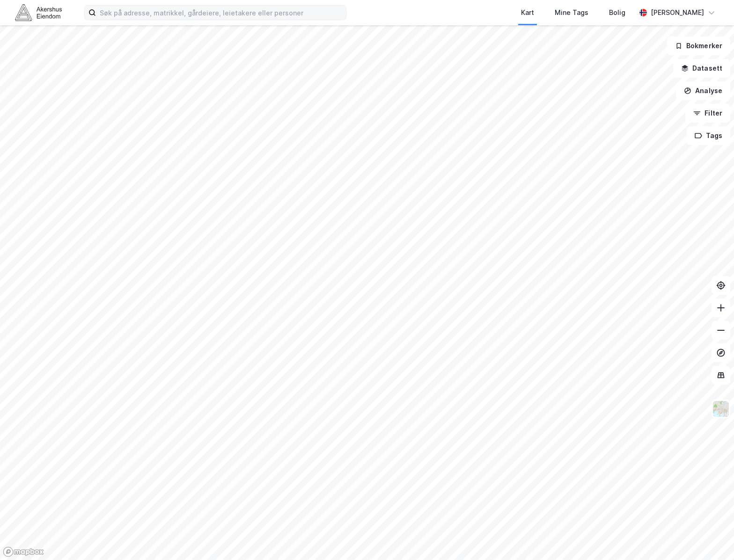  I want to click on img: akershus-eiendom-logo.9091f326c980b4bce74ccdd9f866810c.svg, so click(38, 12).